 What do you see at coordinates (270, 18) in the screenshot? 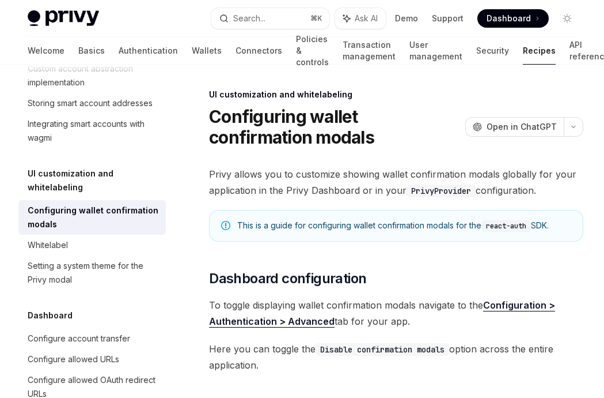
I see `button: Search...⌘K` at bounding box center [270, 18].